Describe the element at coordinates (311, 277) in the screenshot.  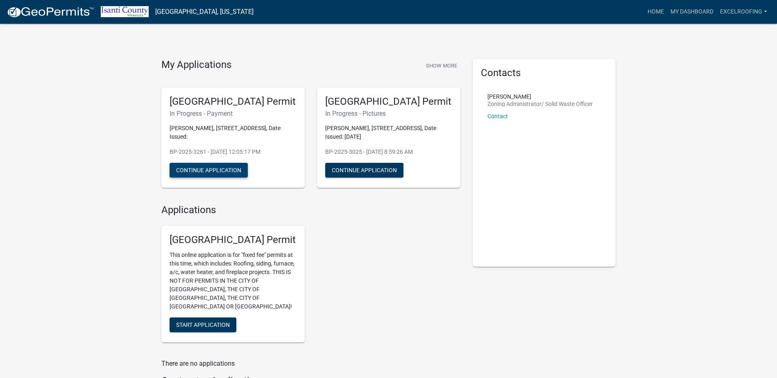
I see `wm-workflow-list-section: Applications` at that location.